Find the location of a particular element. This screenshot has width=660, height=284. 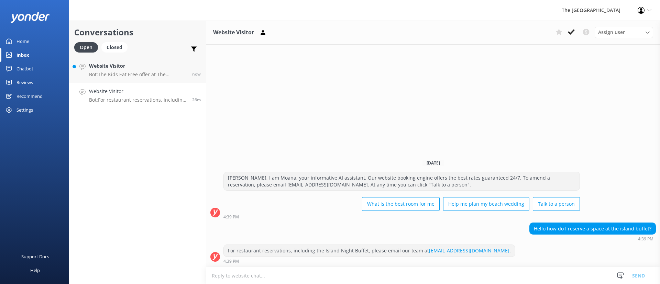

div: Hello how do I reserve a space at the island buffet? is located at coordinates (593, 229).